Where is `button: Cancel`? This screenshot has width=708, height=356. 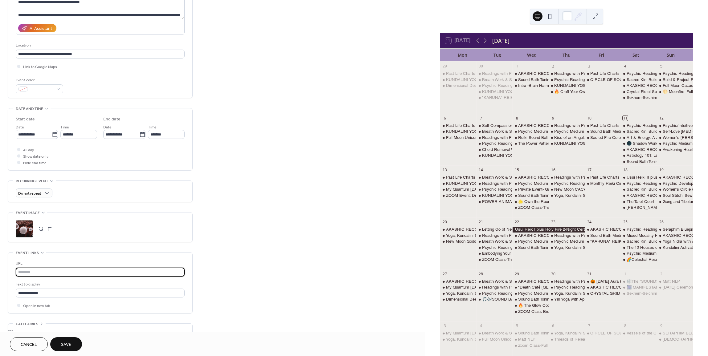 button: Cancel is located at coordinates (29, 344).